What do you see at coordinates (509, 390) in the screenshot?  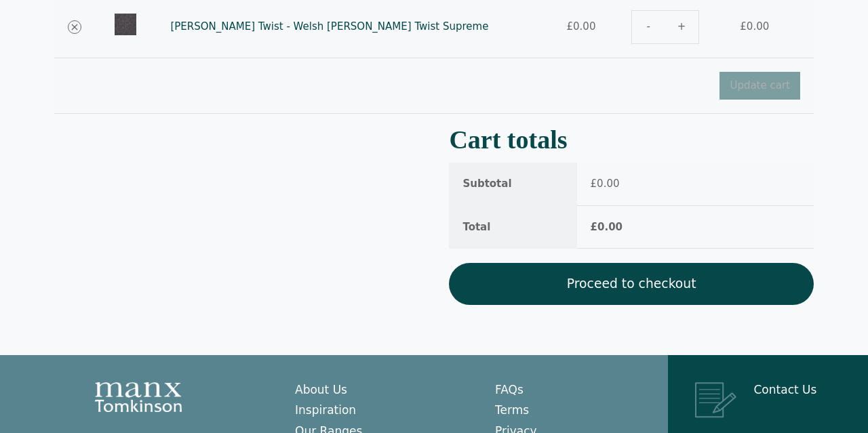 I see `a: FAQs` at bounding box center [509, 390].